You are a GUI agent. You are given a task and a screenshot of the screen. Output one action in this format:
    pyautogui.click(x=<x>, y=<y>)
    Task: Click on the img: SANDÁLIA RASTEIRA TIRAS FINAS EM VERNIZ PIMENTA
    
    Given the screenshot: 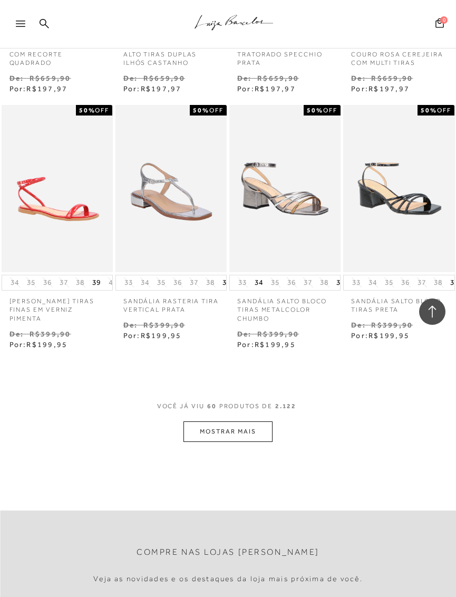 What is the action you would take?
    pyautogui.click(x=57, y=188)
    